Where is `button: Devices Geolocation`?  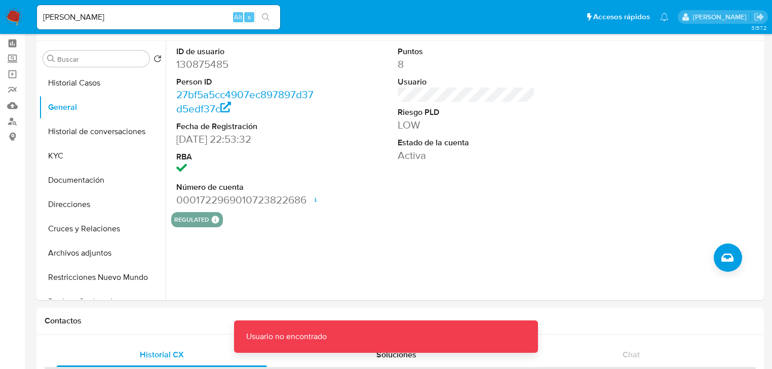
button: Devices Geolocation is located at coordinates (102, 302).